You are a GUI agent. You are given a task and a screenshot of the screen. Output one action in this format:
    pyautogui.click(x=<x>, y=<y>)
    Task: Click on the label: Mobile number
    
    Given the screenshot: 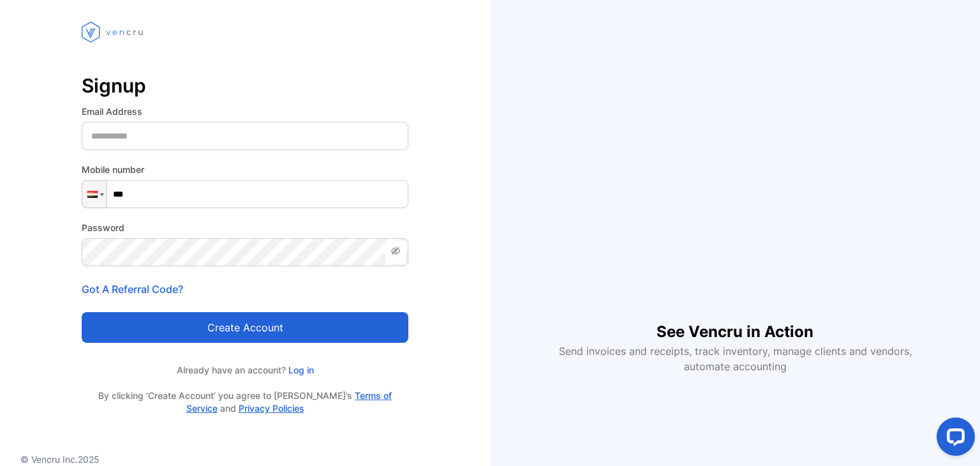 What is the action you would take?
    pyautogui.click(x=245, y=169)
    